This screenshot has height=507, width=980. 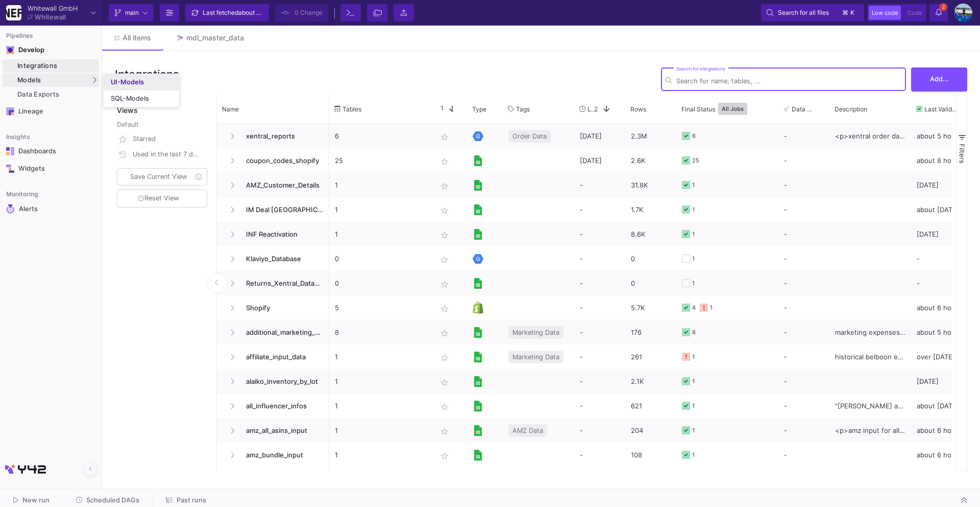 What do you see at coordinates (915, 13) in the screenshot?
I see `button: Code` at bounding box center [915, 13].